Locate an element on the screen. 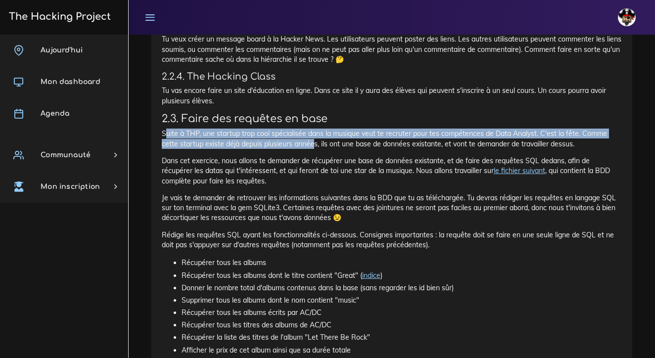  h3: 2.3. Faire des requêtes en base is located at coordinates (392, 119).